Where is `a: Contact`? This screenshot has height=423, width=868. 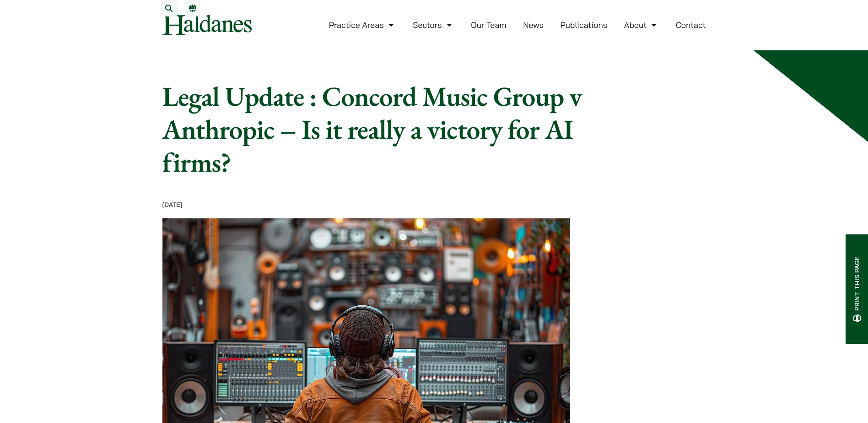
a: Contact is located at coordinates (691, 25).